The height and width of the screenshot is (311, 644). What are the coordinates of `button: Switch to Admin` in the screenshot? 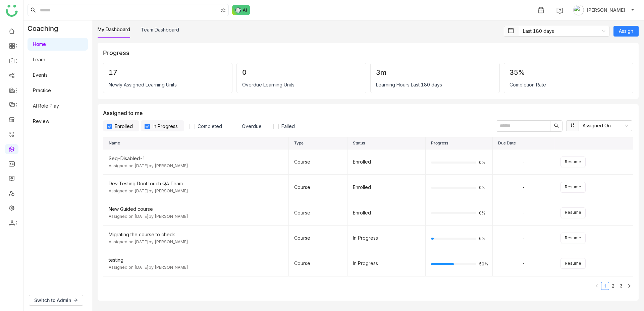 It's located at (56, 300).